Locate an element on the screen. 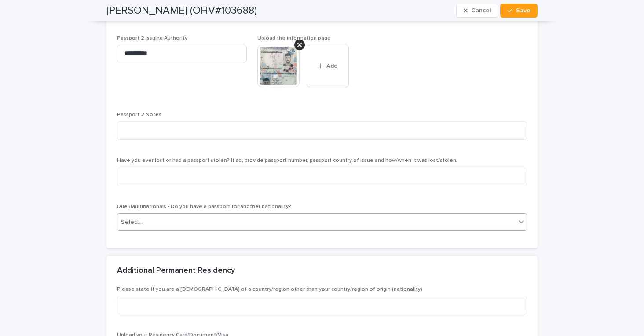 The image size is (644, 336). span: Add is located at coordinates (332, 66).